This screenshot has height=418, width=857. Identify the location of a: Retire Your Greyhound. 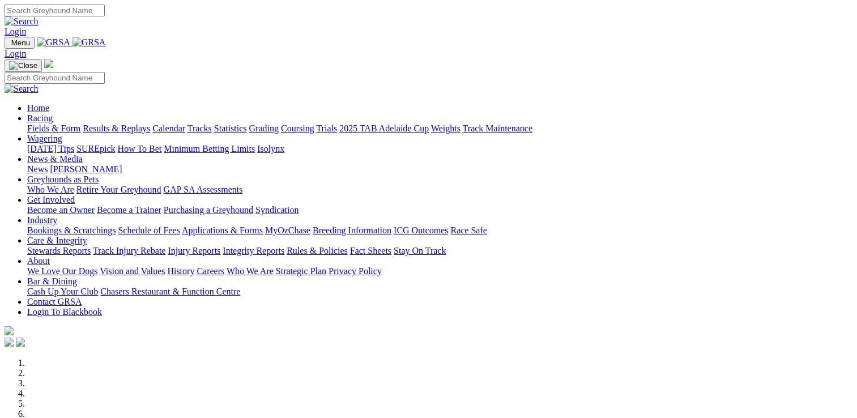
(119, 189).